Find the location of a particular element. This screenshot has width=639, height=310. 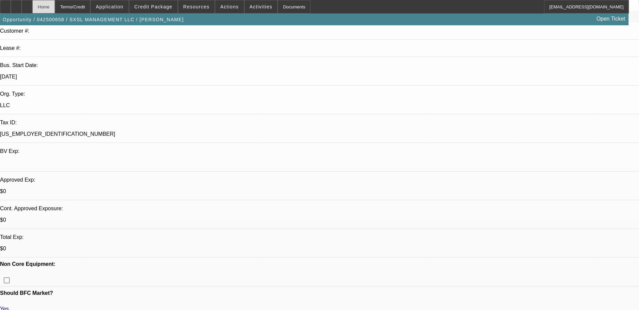

span: Activities is located at coordinates (261, 7).